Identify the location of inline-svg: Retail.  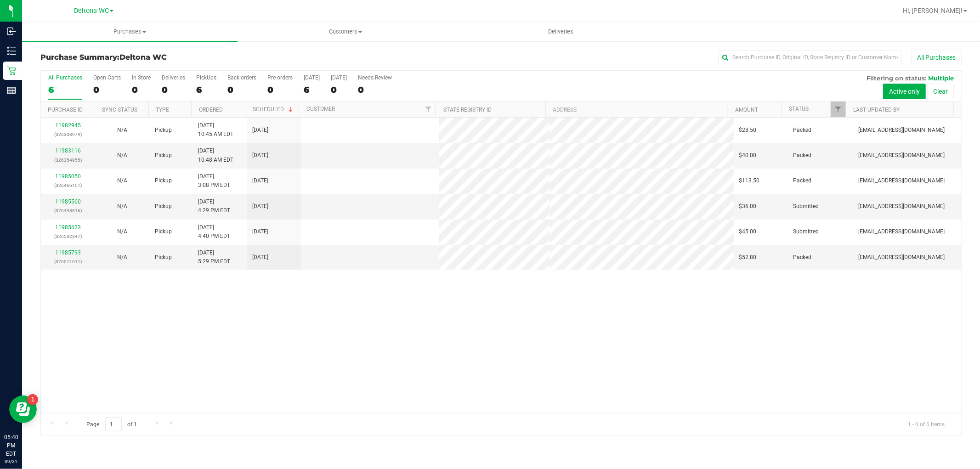
(12, 71).